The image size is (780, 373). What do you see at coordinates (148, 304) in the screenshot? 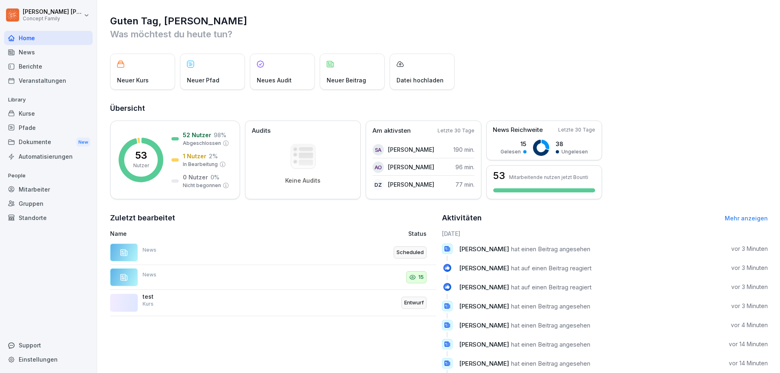
I see `p: Kurs` at bounding box center [148, 304].